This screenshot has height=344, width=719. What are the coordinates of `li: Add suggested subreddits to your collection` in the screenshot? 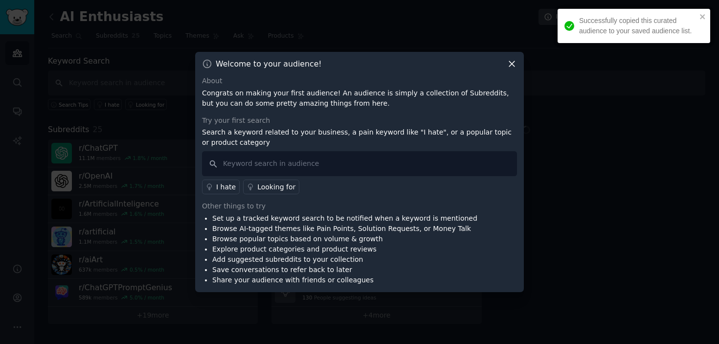 It's located at (345, 259).